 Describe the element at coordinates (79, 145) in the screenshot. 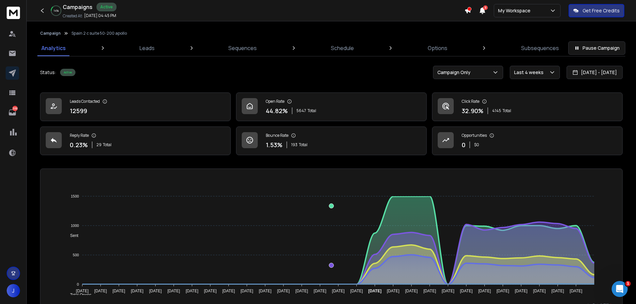

I see `p: 0.23 %` at that location.